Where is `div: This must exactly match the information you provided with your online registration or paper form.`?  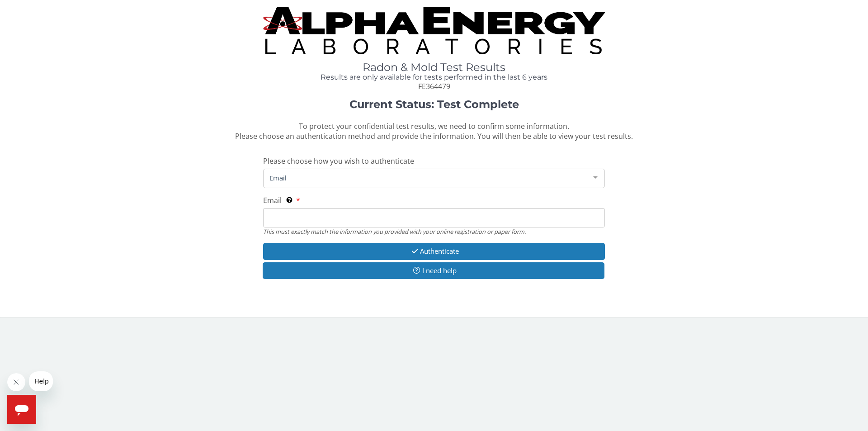 div: This must exactly match the information you provided with your online registration or paper form. is located at coordinates (434, 231).